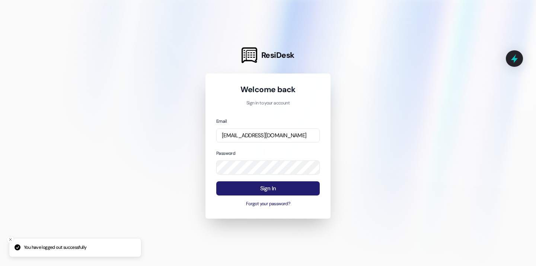 Image resolution: width=536 pixels, height=266 pixels. Describe the element at coordinates (55, 247) in the screenshot. I see `p: You have logged out successfully` at that location.